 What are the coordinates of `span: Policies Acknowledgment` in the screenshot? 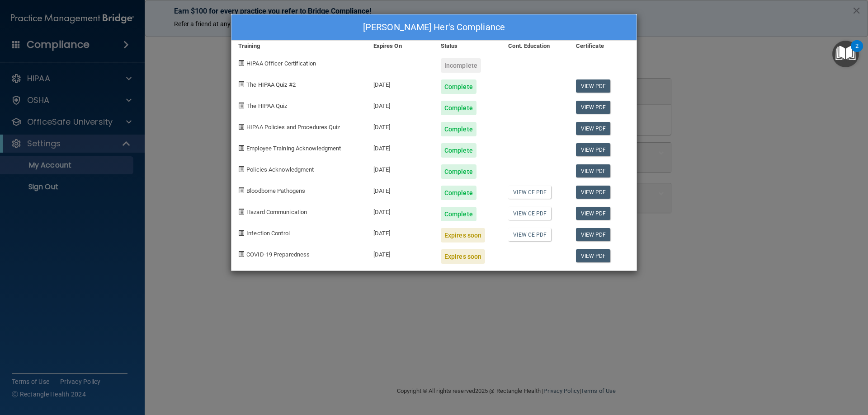 It's located at (280, 170).